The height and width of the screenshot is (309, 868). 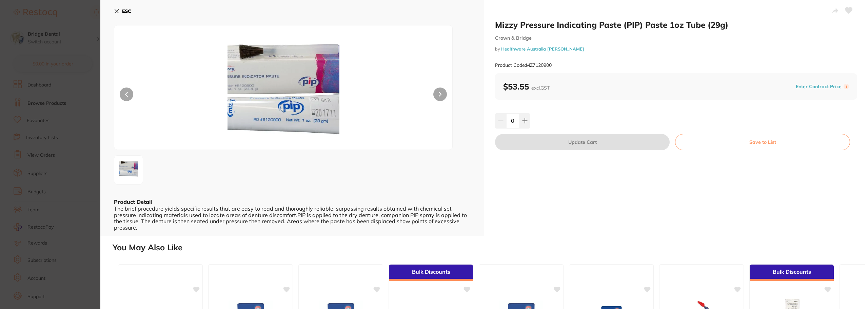 What do you see at coordinates (122, 11) in the screenshot?
I see `button: ESC` at bounding box center [122, 11].